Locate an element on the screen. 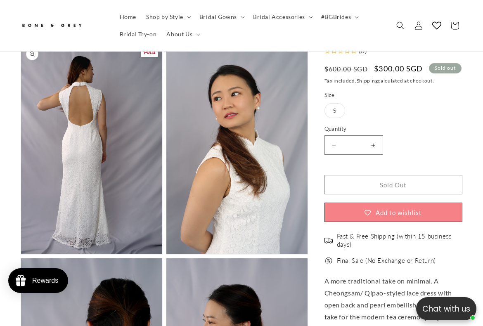 Image resolution: width=483 pixels, height=326 pixels. summary: Bridal Accessories is located at coordinates (282, 17).